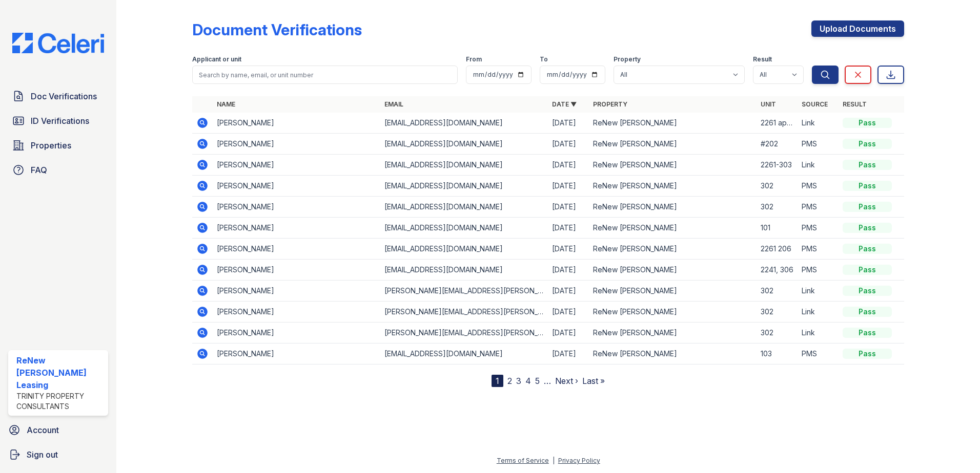 The height and width of the screenshot is (473, 980). Describe the element at coordinates (777, 354) in the screenshot. I see `td: 103` at that location.